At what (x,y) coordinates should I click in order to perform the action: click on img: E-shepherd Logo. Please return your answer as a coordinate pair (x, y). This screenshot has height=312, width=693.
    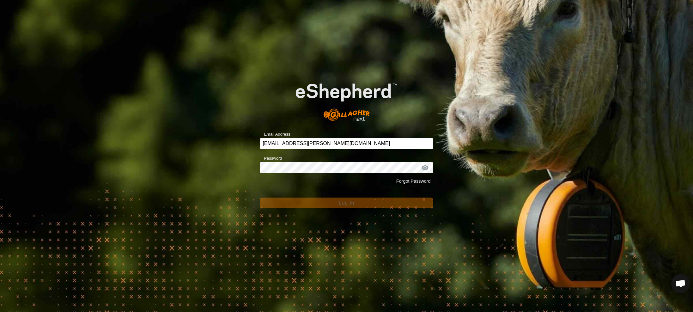
    Looking at the image, I should click on (346, 98).